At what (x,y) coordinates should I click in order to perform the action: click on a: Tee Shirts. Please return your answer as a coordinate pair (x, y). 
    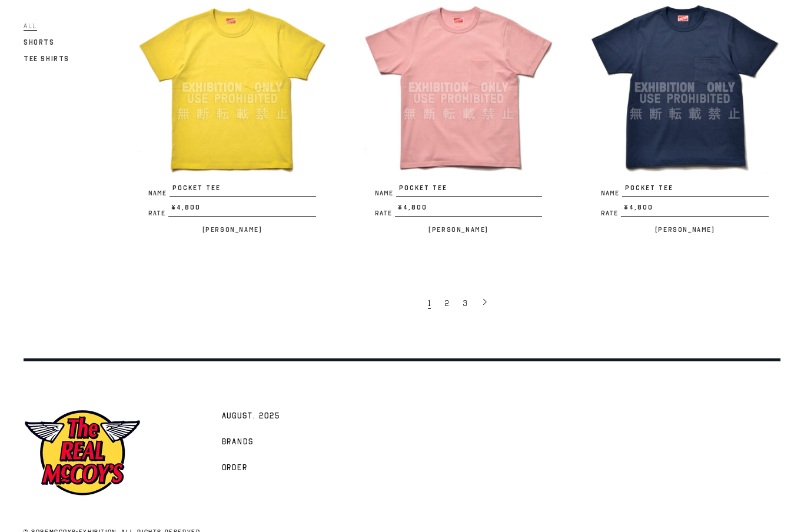
    Looking at the image, I should click on (46, 59).